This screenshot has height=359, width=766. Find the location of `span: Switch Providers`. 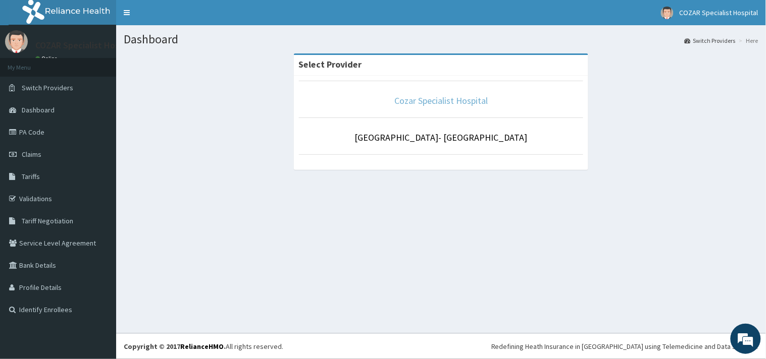

span: Switch Providers is located at coordinates (47, 88).